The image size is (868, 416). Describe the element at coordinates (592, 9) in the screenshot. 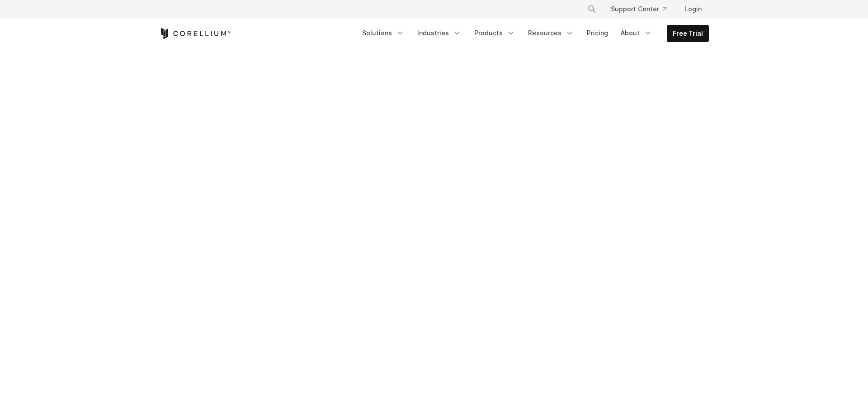

I see `button: Search` at that location.